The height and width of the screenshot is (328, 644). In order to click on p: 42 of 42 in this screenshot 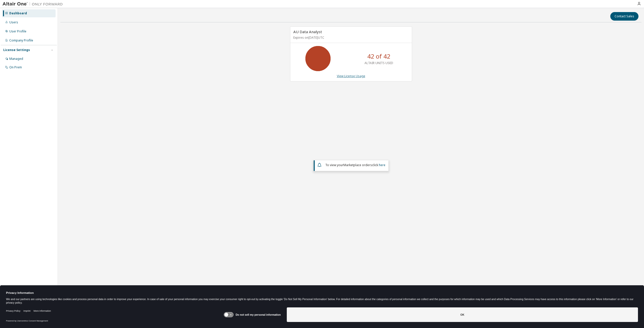, I will do `click(379, 56)`.